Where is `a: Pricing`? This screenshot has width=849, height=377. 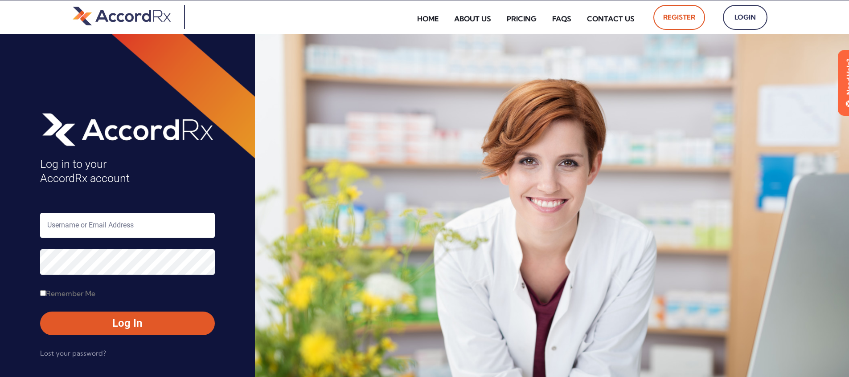
a: Pricing is located at coordinates (521, 19).